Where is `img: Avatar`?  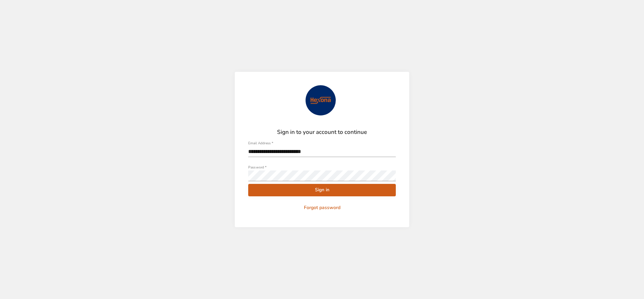 img: Avatar is located at coordinates (321, 101).